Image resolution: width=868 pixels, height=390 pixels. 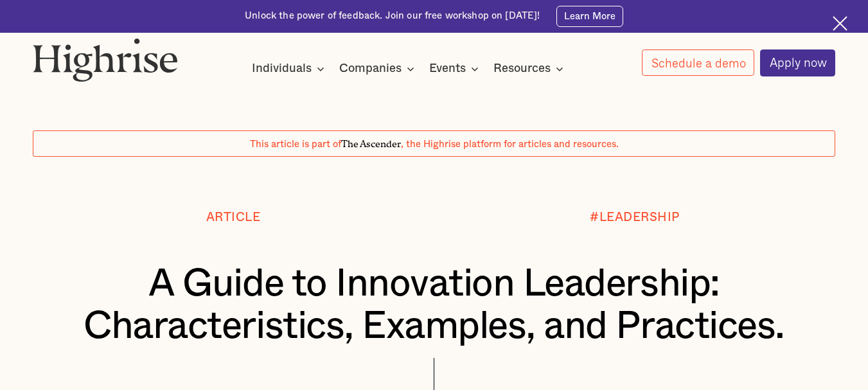 I want to click on a: Learn More, so click(x=590, y=16).